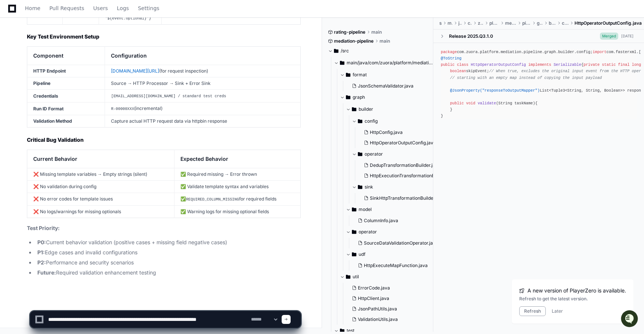 The width and height of the screenshot is (644, 334). Describe the element at coordinates (407, 198) in the screenshot. I see `span: SinkHttpTransformationBuilder.java` at that location.